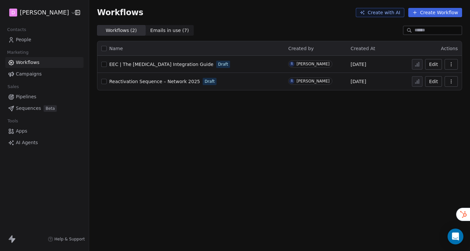 Image resolution: width=470 pixels, height=251 pixels. What do you see at coordinates (44, 97) in the screenshot?
I see `a: Pipelines` at bounding box center [44, 97].